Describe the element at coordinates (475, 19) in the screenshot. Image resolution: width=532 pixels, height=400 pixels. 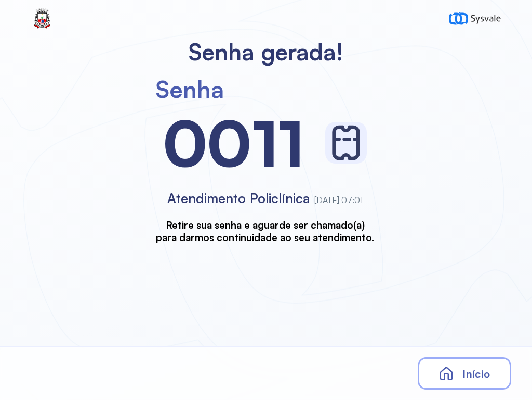
I see `img: logo-sysvale.svg` at that location.